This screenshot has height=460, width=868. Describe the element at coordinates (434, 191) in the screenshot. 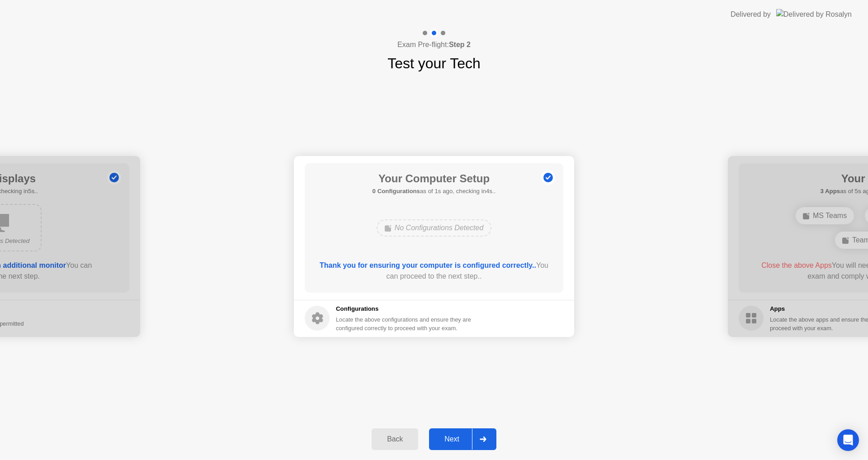

I see `h5: as of 1s ago, checking in4s..` at that location.